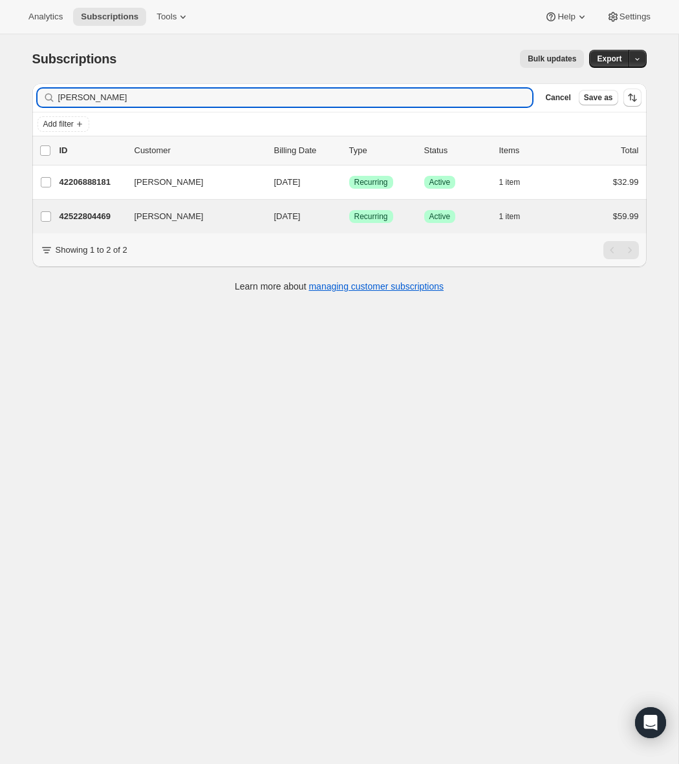  What do you see at coordinates (109, 17) in the screenshot?
I see `button: Subscriptions` at bounding box center [109, 17].